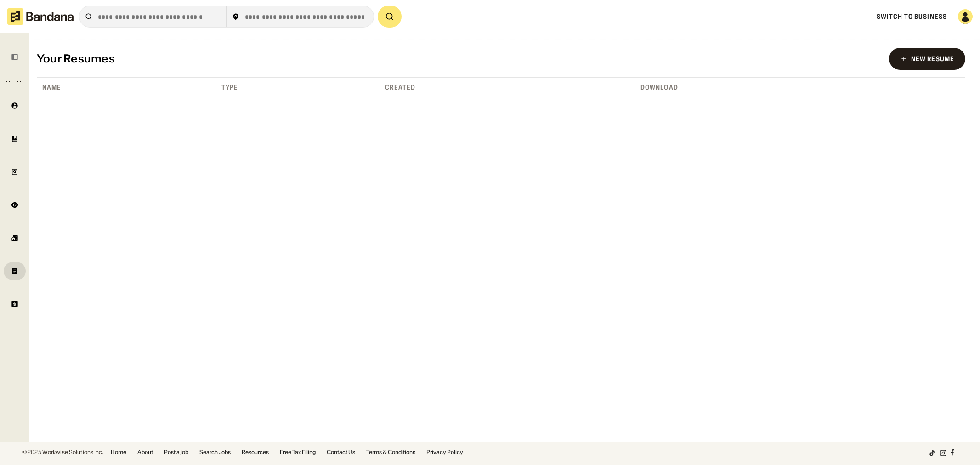  What do you see at coordinates (911, 17) in the screenshot?
I see `span: Switch to Business` at bounding box center [911, 17].